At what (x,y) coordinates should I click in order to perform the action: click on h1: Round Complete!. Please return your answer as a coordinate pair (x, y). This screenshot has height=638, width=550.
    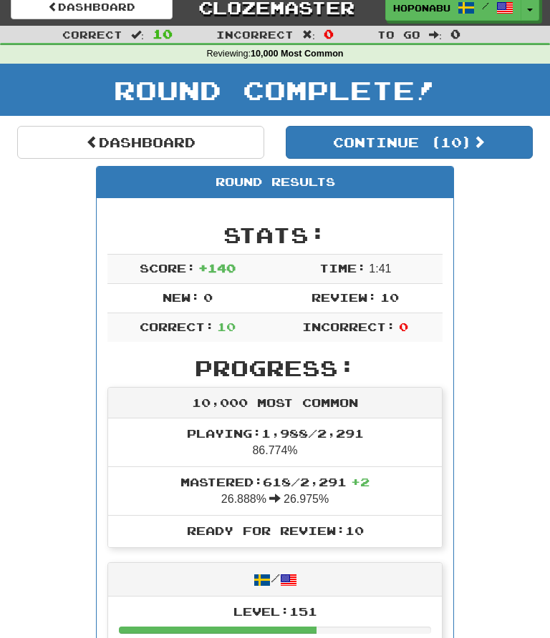
    Looking at the image, I should click on (275, 90).